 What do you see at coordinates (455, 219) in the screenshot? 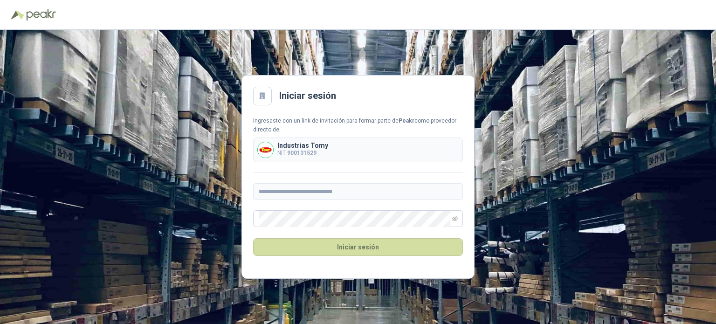
I see `span: eye-invisible` at bounding box center [455, 219].